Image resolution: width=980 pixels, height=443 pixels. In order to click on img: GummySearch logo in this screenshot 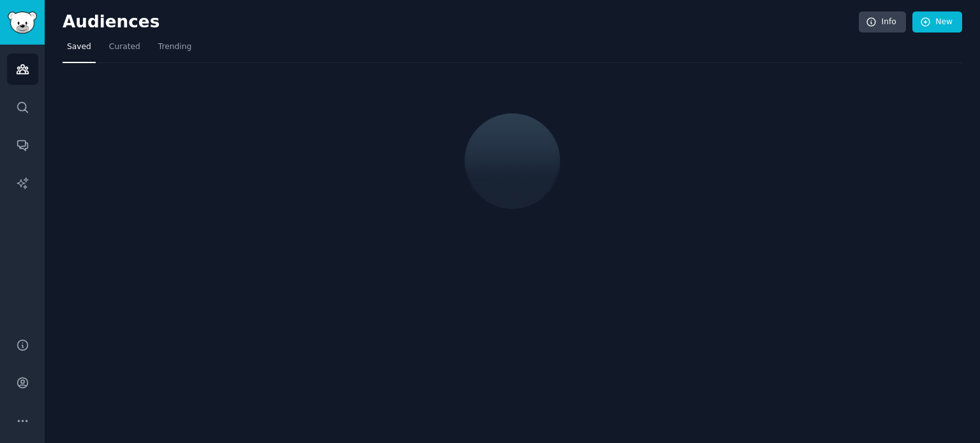, I will do `click(22, 22)`.